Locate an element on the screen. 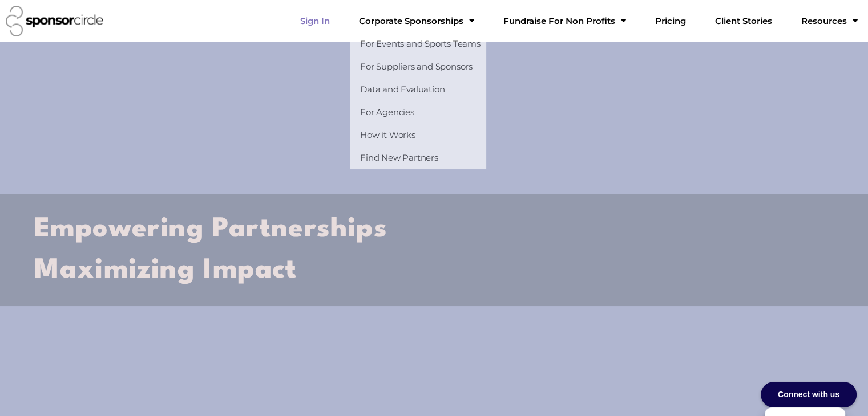 This screenshot has height=416, width=868. a: Find New Partners is located at coordinates (418, 158).